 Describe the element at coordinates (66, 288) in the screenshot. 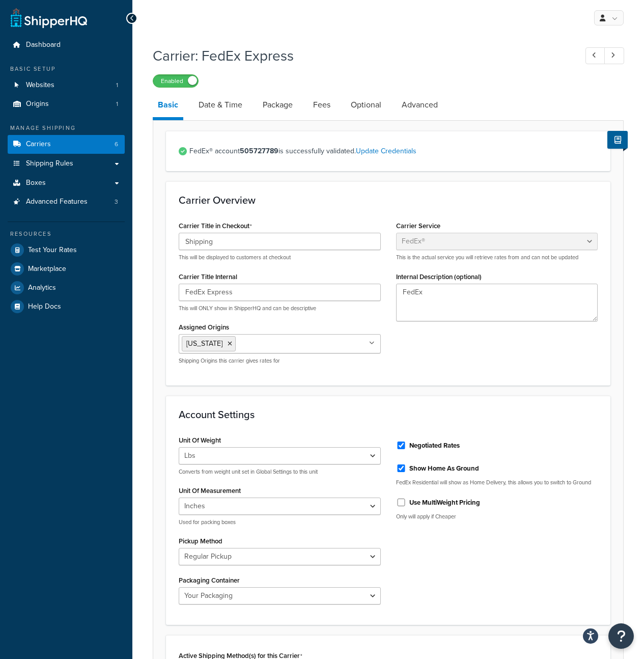

I see `li: Analytics` at that location.